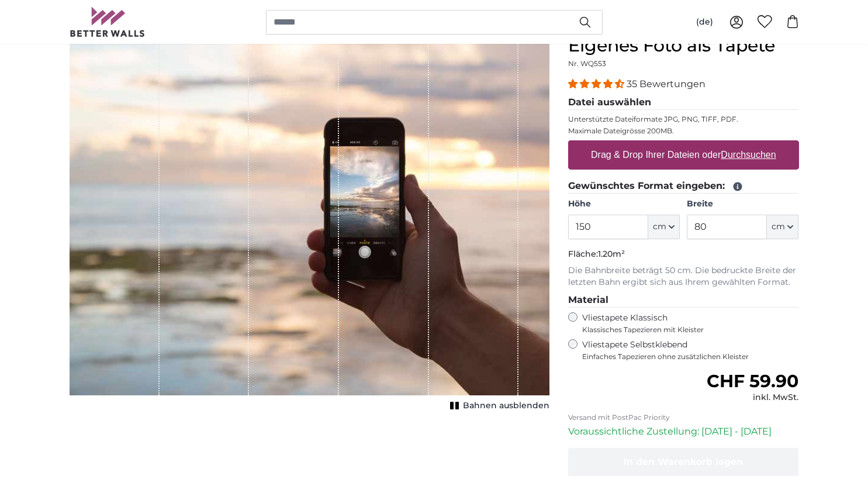 The image size is (868, 486). I want to click on span: Bahnen ausblenden, so click(506, 406).